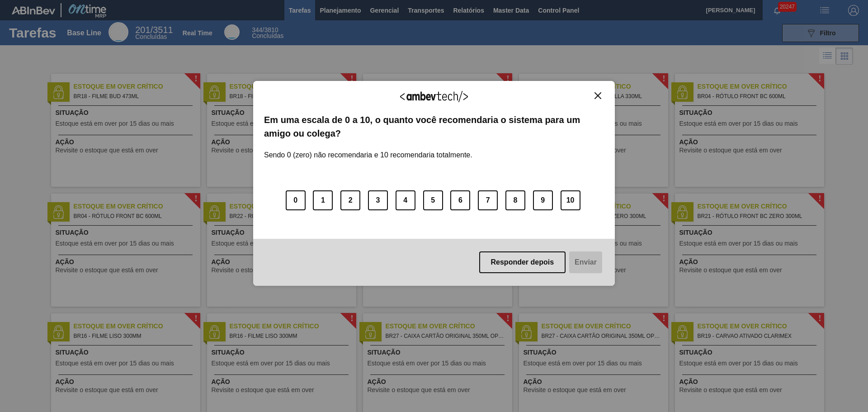  I want to click on button: 2, so click(351, 200).